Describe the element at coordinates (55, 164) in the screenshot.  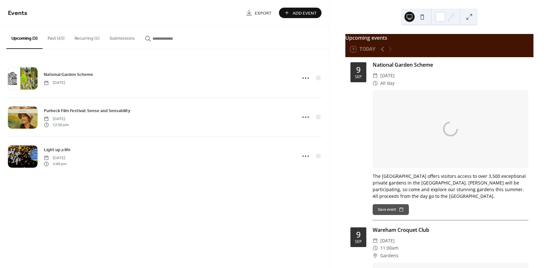
I see `span: 4:00 pm` at that location.